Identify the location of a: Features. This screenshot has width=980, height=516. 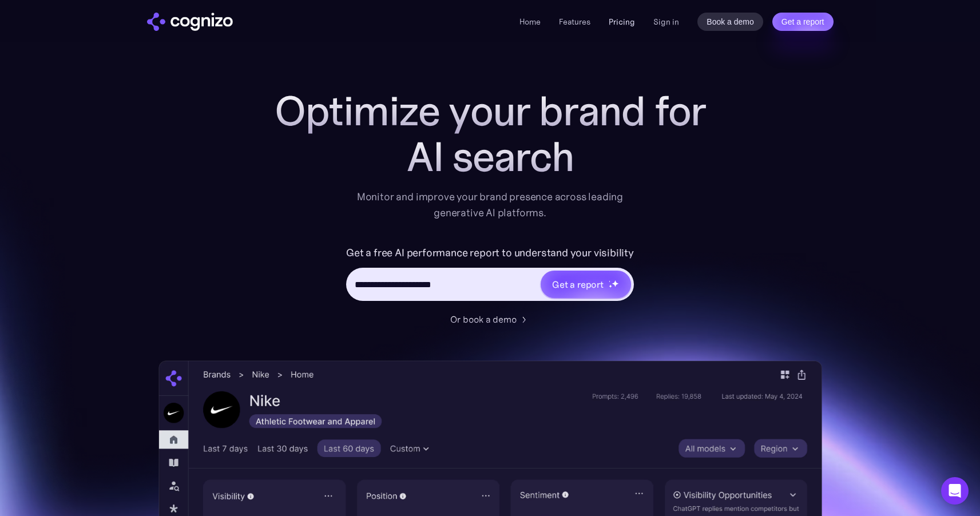
(574, 22).